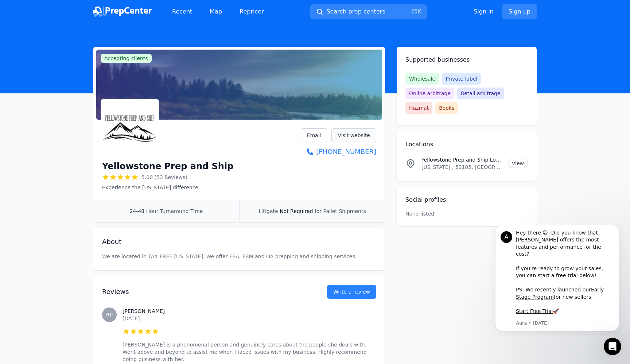  Describe the element at coordinates (168, 167) in the screenshot. I see `h1: Yellowstone Prep and Ship` at that location.